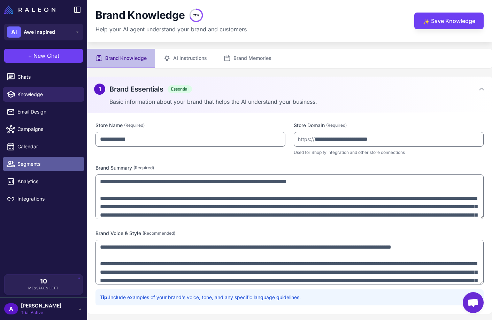  What do you see at coordinates (44, 77) in the screenshot?
I see `a: Chats` at bounding box center [44, 77].